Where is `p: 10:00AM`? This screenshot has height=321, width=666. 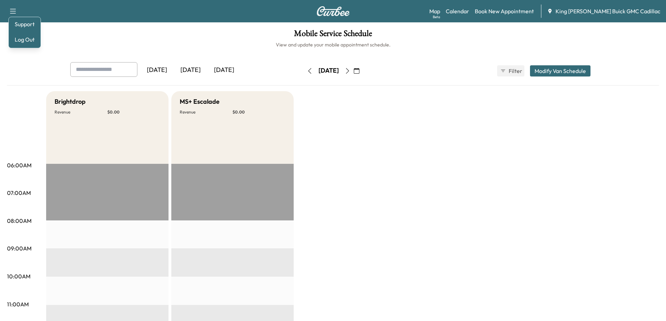
p: 10:00AM is located at coordinates (19, 277).